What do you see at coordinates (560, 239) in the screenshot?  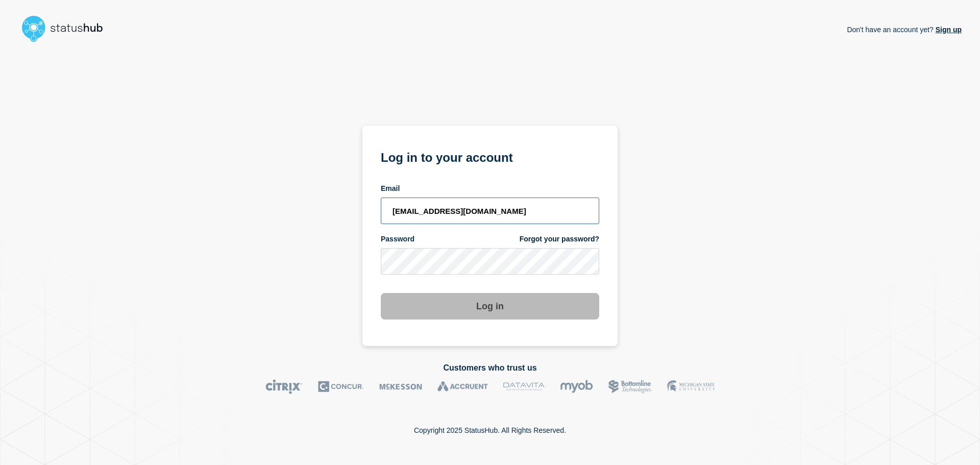 I see `a: Forgot your password?` at bounding box center [560, 239].